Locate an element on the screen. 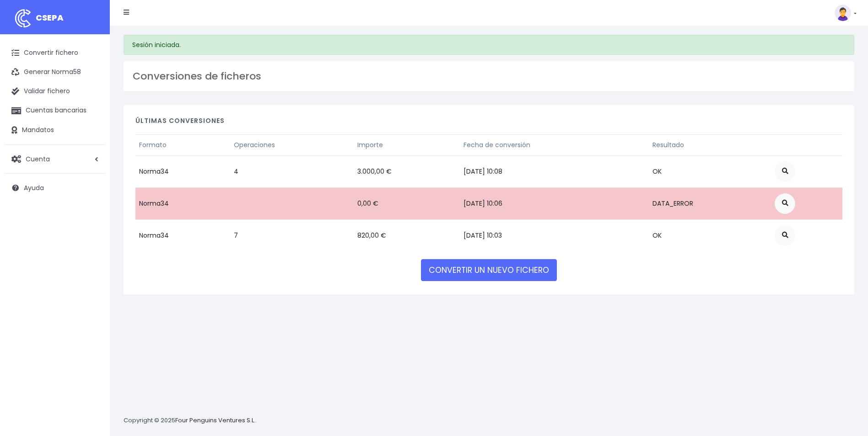 This screenshot has height=436, width=868. a: CONVERTIR UN NUEVO FICHERO is located at coordinates (488, 270).